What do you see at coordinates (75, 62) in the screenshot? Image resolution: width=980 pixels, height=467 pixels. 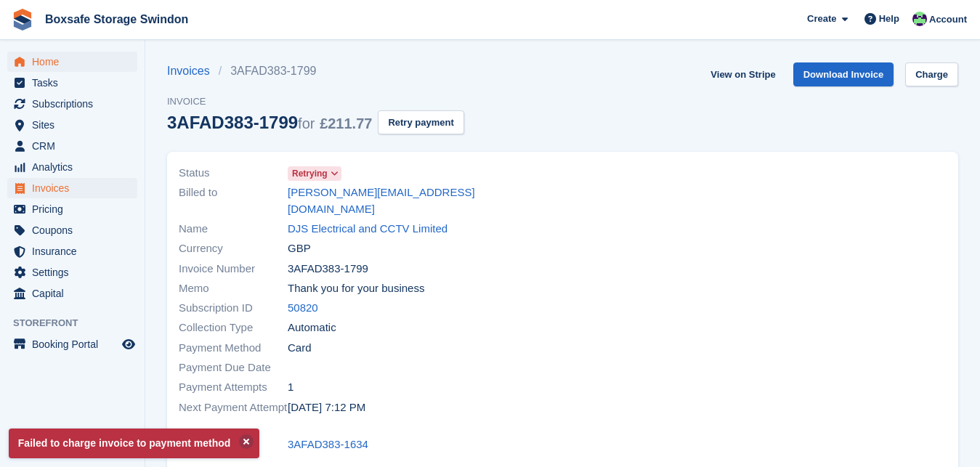 I see `span: Home` at bounding box center [75, 62].